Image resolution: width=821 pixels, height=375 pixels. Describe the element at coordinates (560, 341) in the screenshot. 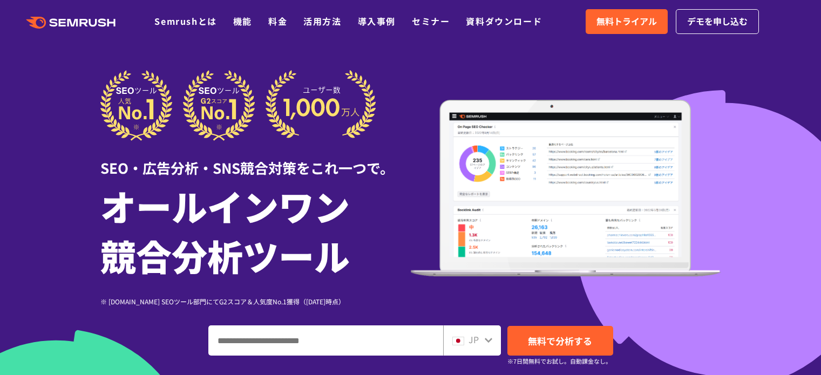

I see `span: 無料で分析する` at that location.